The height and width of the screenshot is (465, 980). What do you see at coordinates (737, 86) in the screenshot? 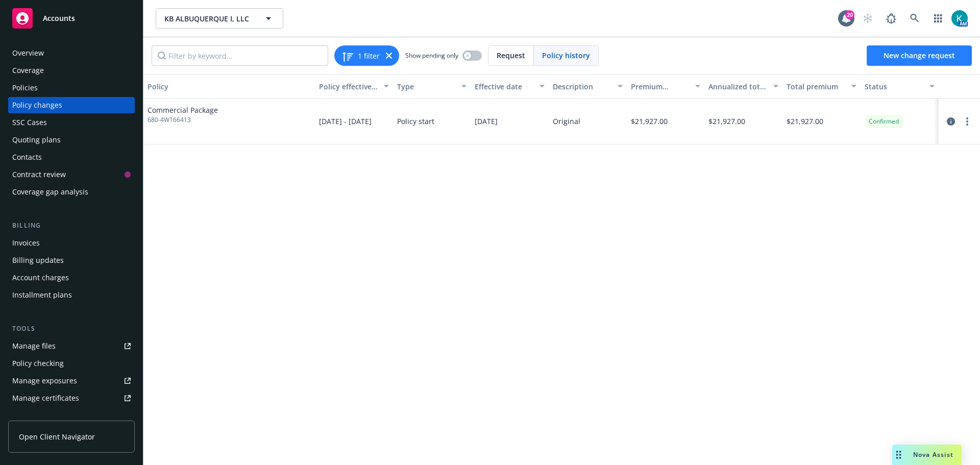
I see `div: Annualized total premium change` at bounding box center [737, 86].